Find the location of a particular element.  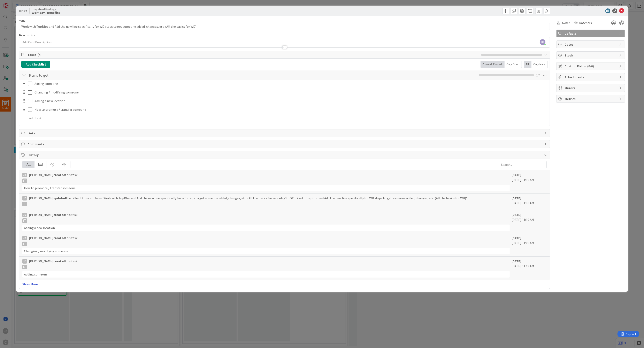

div: Adding someone is located at coordinates (266, 274).